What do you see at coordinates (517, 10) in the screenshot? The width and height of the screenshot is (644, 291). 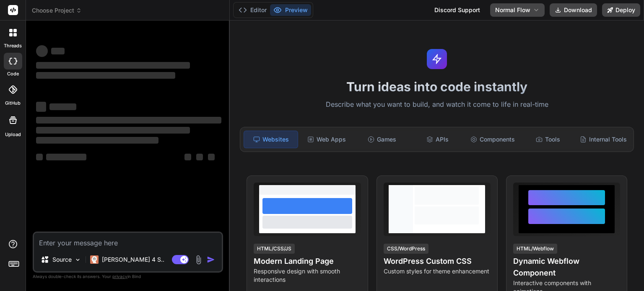 I see `button: Normal Flow` at bounding box center [517, 10].